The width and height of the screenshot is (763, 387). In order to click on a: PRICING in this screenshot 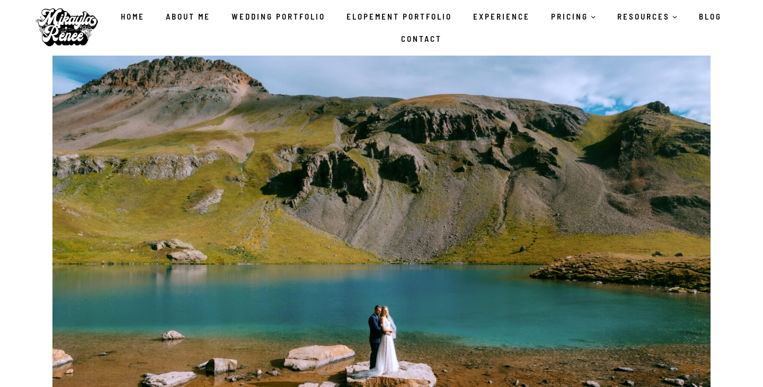, I will do `click(574, 16)`.